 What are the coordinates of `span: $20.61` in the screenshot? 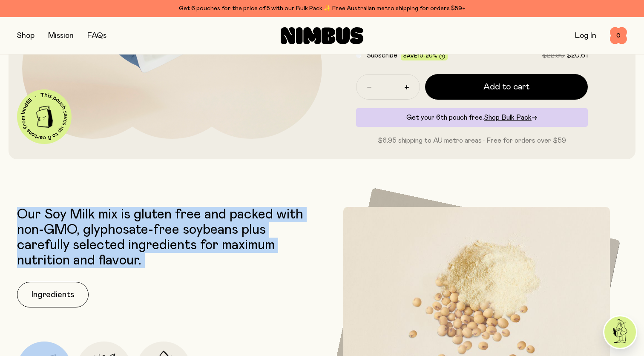 It's located at (577, 55).